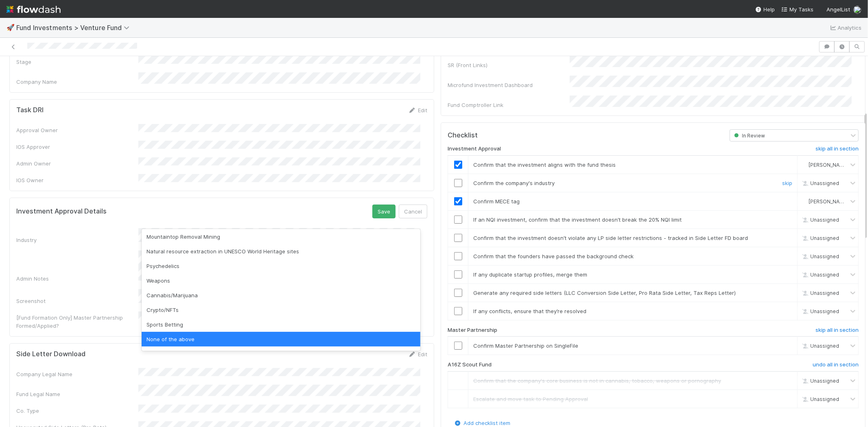  I want to click on img: logo-inverted-e16ddd16eac7371096b0.svg, so click(34, 9).